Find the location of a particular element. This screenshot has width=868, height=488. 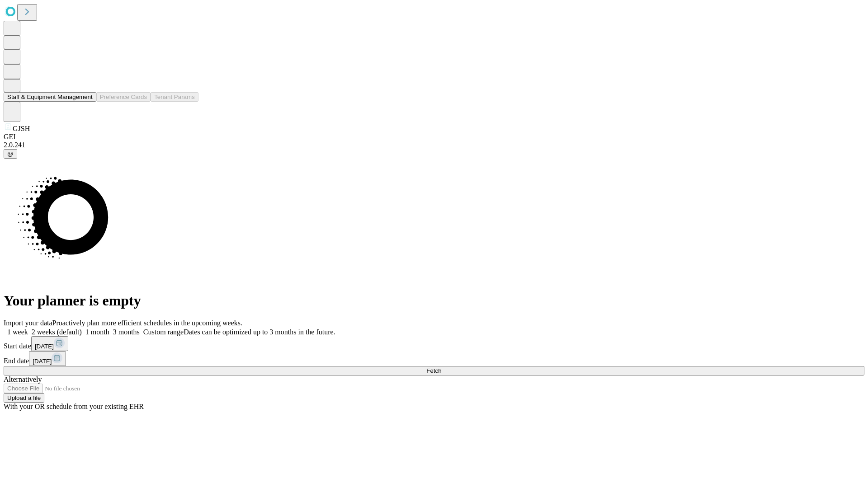

span: 1 week is located at coordinates (18, 332).